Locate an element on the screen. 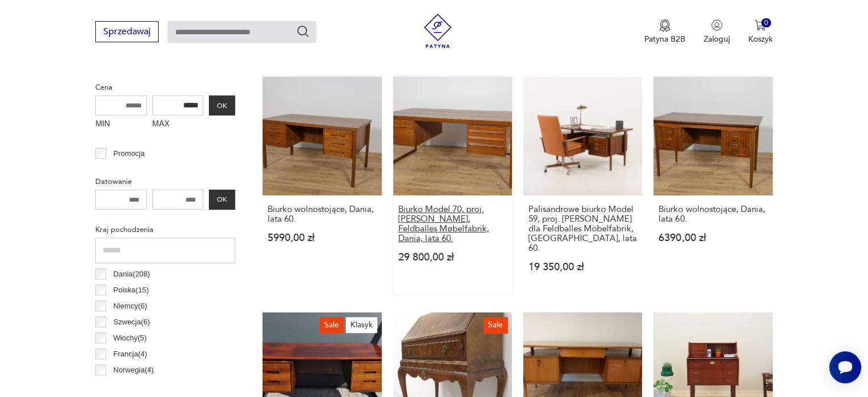 The image size is (868, 397). p: Francja ( 4 ) is located at coordinates (130, 354).